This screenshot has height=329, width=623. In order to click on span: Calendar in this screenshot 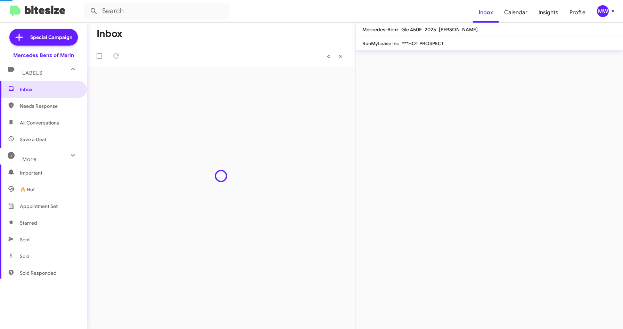, I will do `click(516, 13)`.